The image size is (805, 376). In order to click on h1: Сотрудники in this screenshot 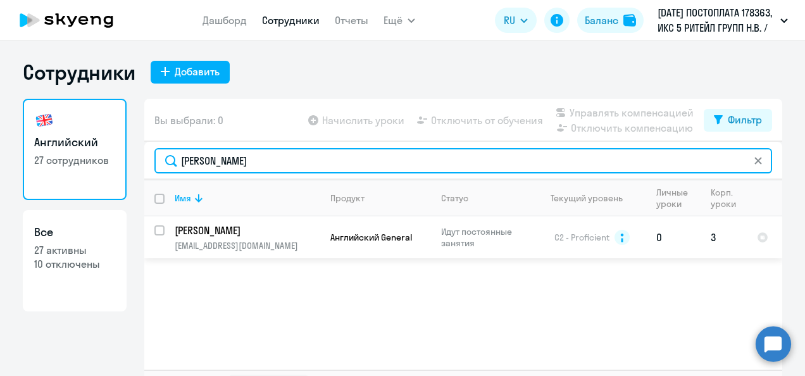, I will do `click(79, 72)`.